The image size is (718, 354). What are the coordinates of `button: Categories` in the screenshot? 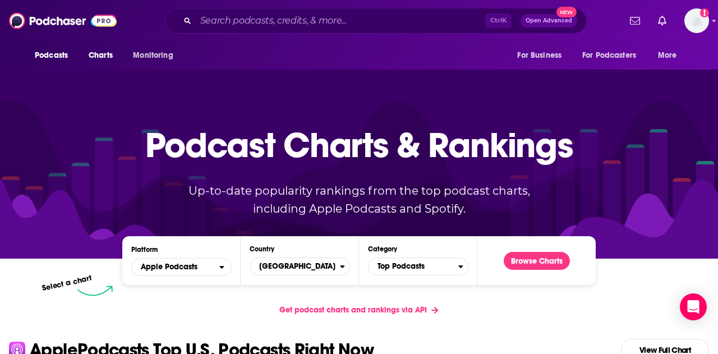 It's located at (418, 267).